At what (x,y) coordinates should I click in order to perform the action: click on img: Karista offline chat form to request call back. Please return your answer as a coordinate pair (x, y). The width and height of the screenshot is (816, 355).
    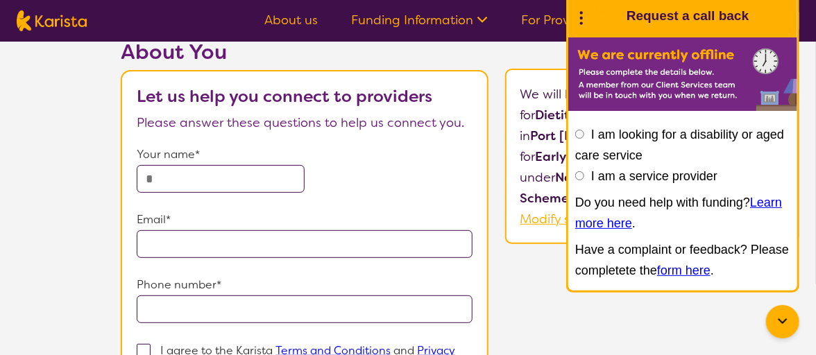
    Looking at the image, I should click on (683, 74).